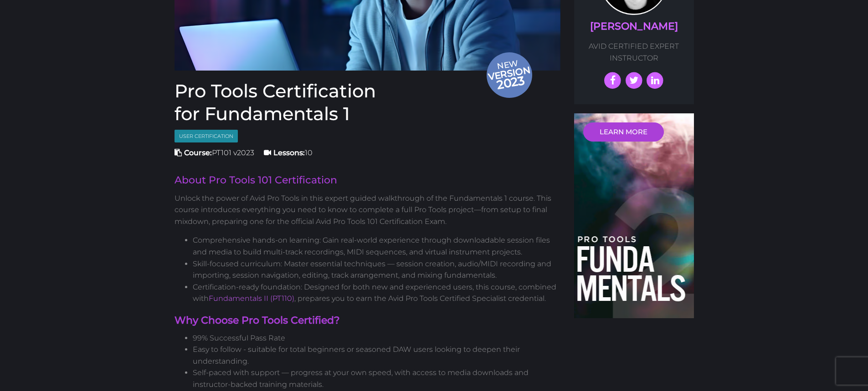  Describe the element at coordinates (376, 379) in the screenshot. I see `li: Self-paced with support — progress at your own speed, with access to media downloads and instruct...` at that location.